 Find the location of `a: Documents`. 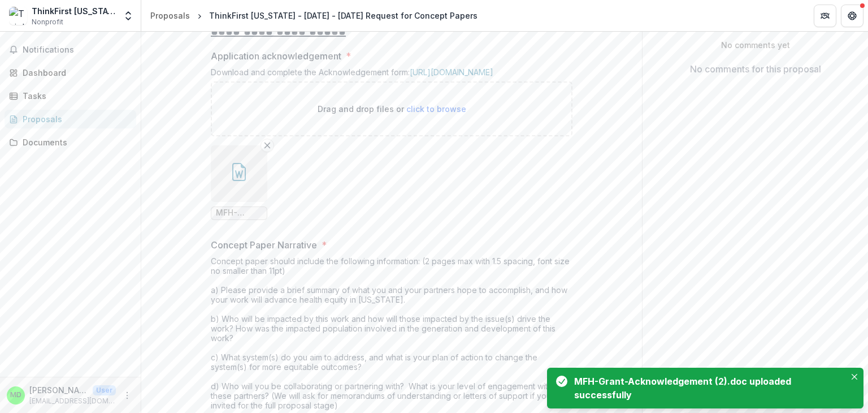

a: Documents is located at coordinates (70, 142).